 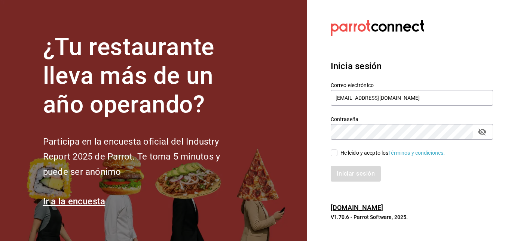 I want to click on div: He leído y acepto los, so click(x=393, y=153).